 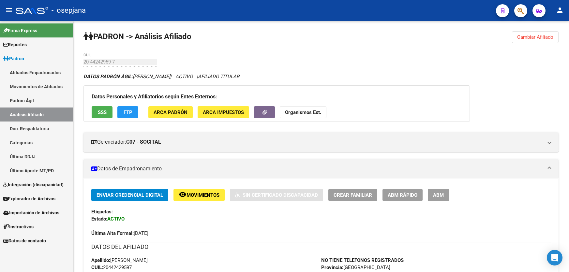 I want to click on span: Sin Certificado Discapacidad, so click(x=280, y=195).